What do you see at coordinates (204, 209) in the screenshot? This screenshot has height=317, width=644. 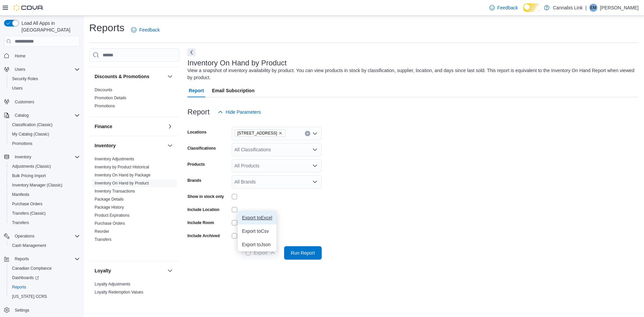 I see `label: Include Location` at bounding box center [204, 209].